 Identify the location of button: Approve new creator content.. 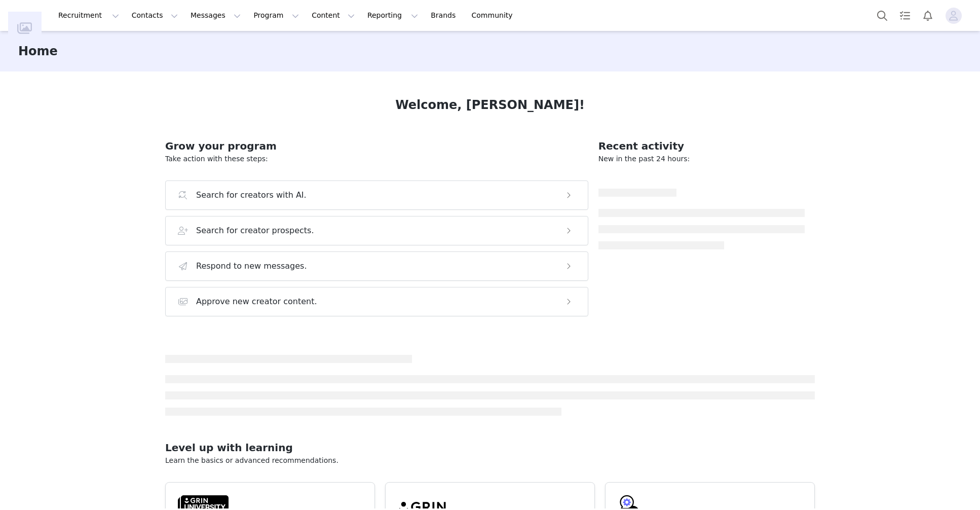
(377, 301).